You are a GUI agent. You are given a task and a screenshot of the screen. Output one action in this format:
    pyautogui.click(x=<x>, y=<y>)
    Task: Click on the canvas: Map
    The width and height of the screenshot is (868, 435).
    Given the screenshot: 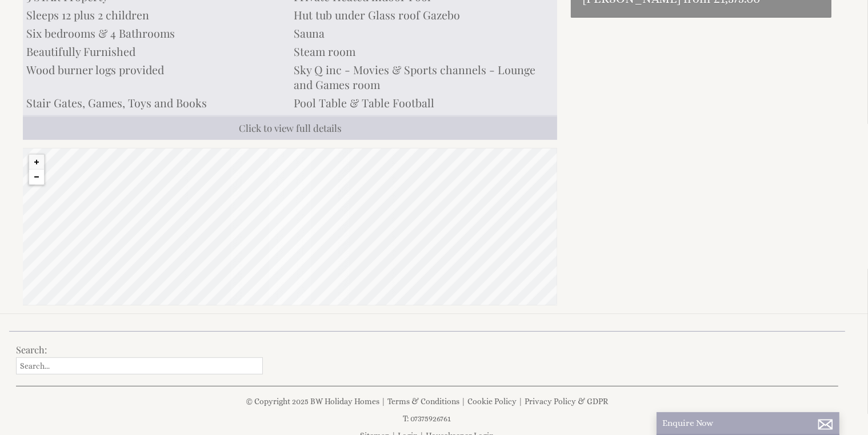 What is the action you would take?
    pyautogui.click(x=290, y=227)
    